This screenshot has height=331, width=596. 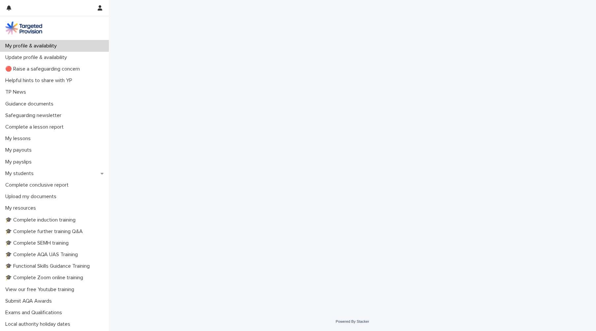 What do you see at coordinates (40, 81) in the screenshot?
I see `p: Helpful hints to share with YP` at bounding box center [40, 81].